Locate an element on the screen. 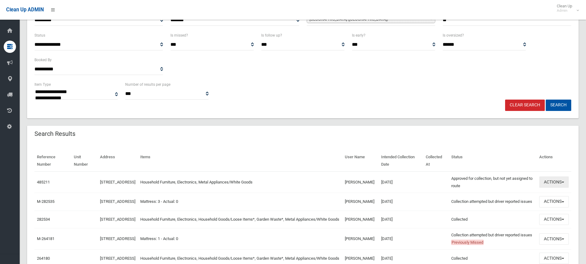 This screenshot has height=264, width=586. label: Is early? is located at coordinates (359, 35).